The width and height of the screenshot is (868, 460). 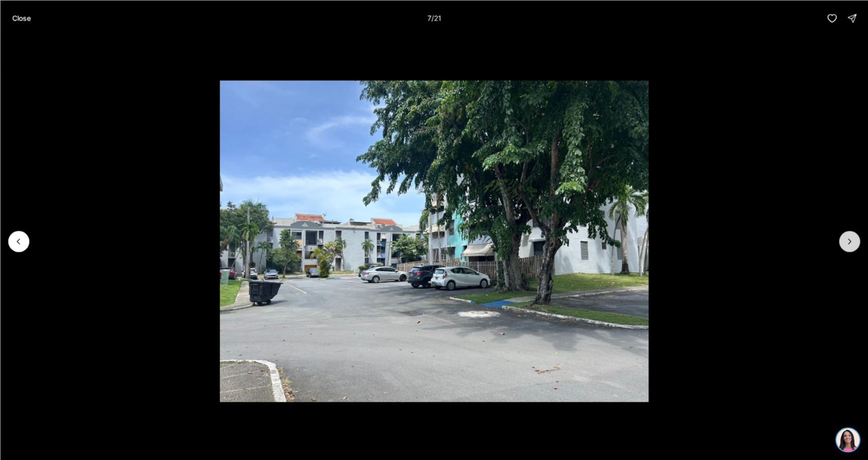 What do you see at coordinates (18, 18) in the screenshot?
I see `img: be3d4b55-7850-4bcb-9297-a2f9cd376e78.png` at bounding box center [18, 18].